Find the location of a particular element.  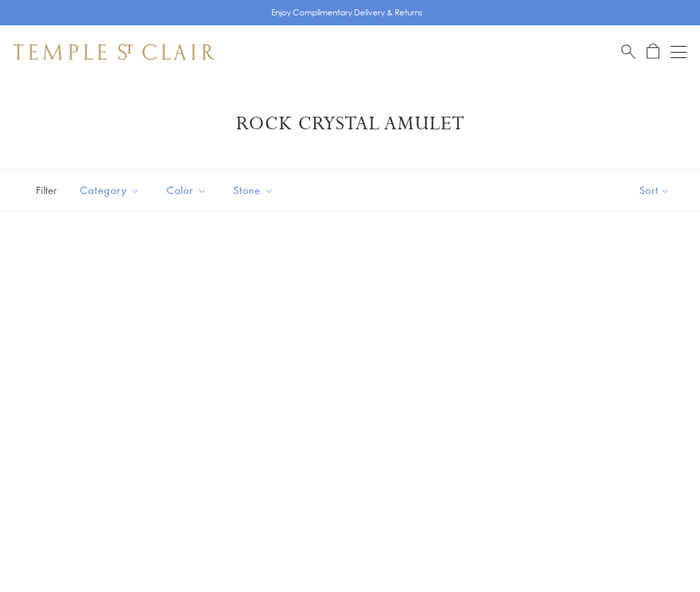

button: Color is located at coordinates (187, 190).